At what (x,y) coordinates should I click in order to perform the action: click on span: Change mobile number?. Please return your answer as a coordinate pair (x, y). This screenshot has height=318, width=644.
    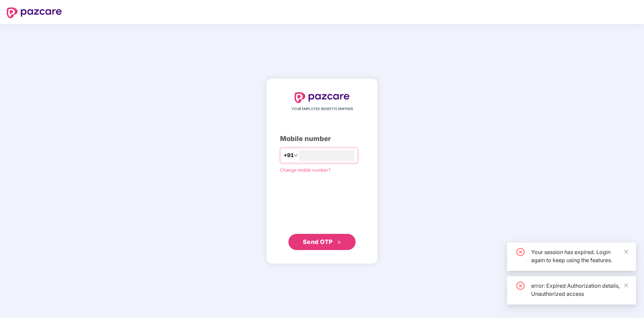
    Looking at the image, I should click on (305, 170).